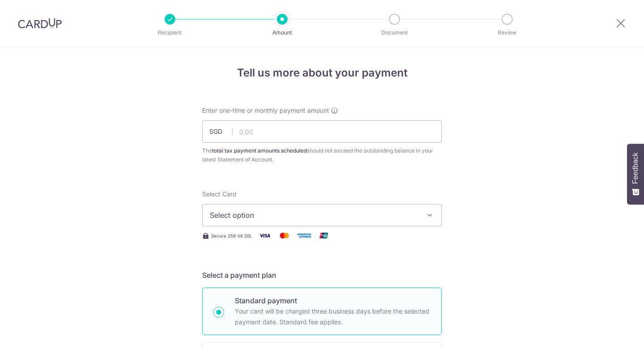  Describe the element at coordinates (264, 235) in the screenshot. I see `img: Visa` at that location.